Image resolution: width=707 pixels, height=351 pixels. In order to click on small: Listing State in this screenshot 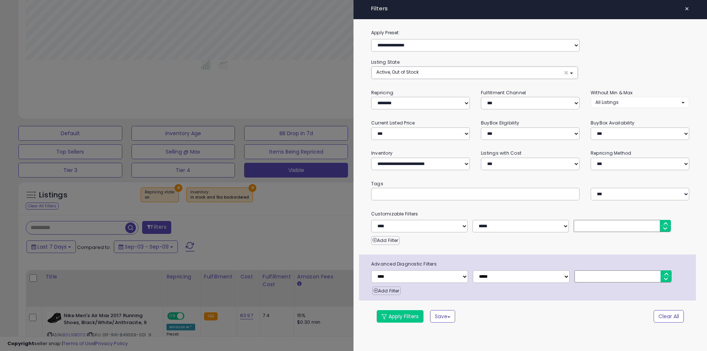, I will do `click(385, 62)`.